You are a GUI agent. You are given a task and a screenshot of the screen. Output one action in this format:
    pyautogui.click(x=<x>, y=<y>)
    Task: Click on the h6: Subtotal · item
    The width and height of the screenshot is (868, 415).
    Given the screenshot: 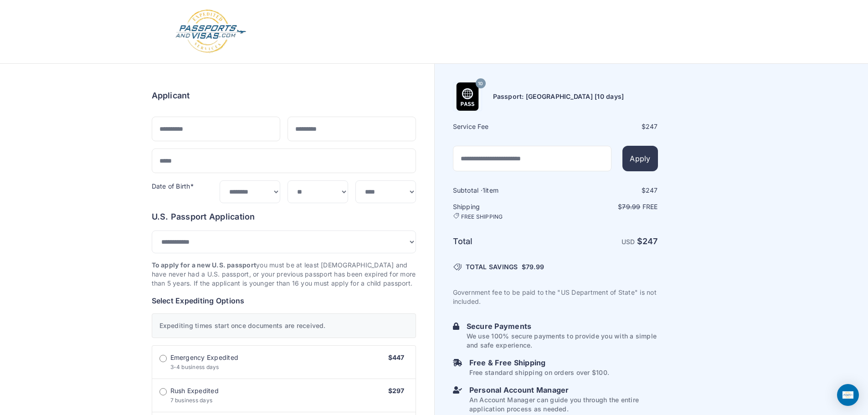 What is the action you would take?
    pyautogui.click(x=503, y=190)
    